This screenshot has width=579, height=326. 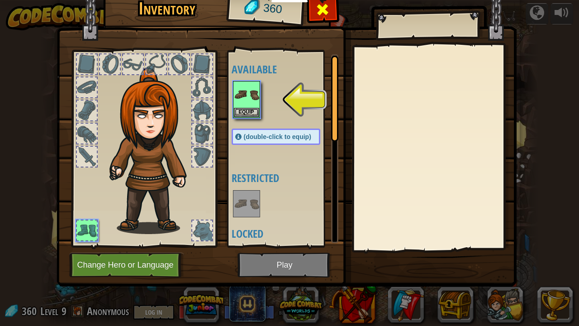 What do you see at coordinates (277, 137) in the screenshot?
I see `span: (double-click to equip)` at bounding box center [277, 137].